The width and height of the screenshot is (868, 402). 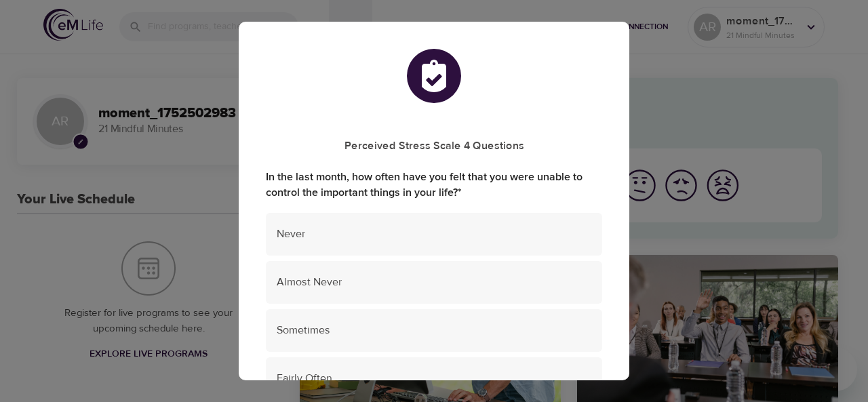 I want to click on span: Sometimes, so click(x=434, y=330).